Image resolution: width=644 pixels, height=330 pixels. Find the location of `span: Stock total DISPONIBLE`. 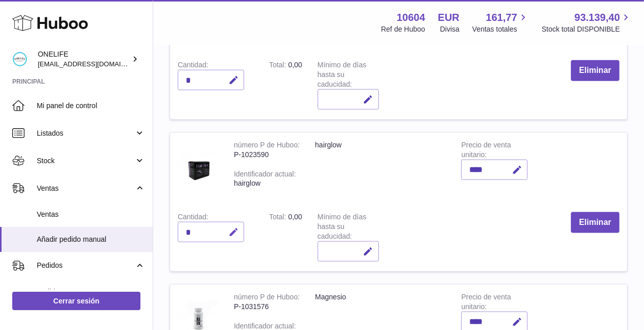

span: Stock total DISPONIBLE is located at coordinates (587, 29).